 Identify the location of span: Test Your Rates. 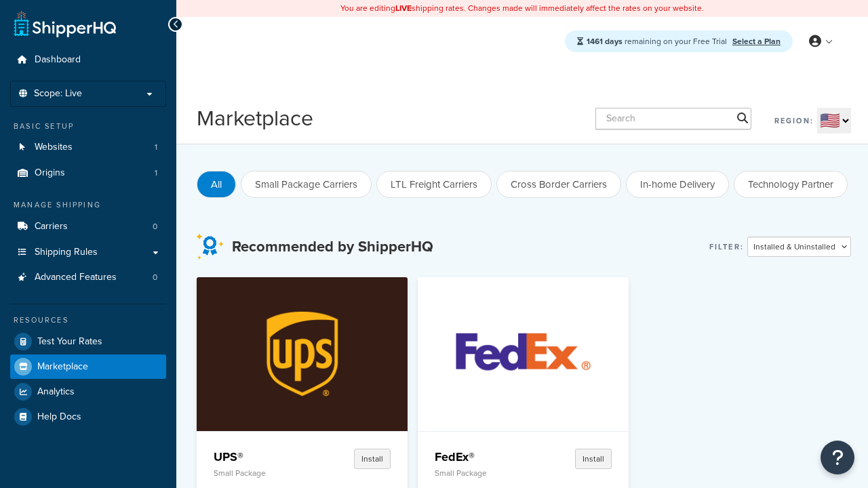
(70, 341).